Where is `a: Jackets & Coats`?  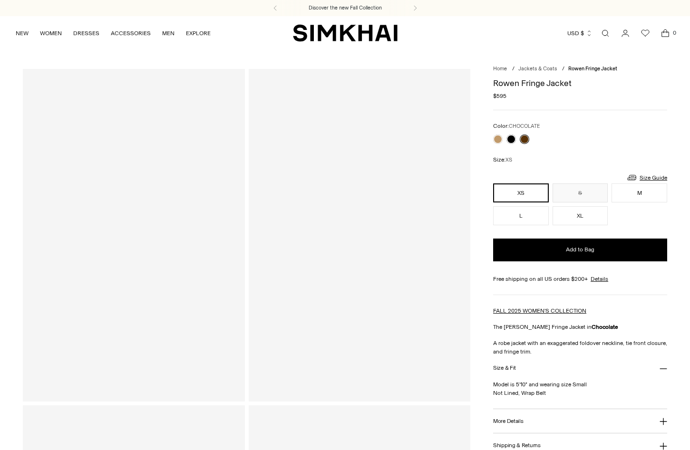 a: Jackets & Coats is located at coordinates (537, 68).